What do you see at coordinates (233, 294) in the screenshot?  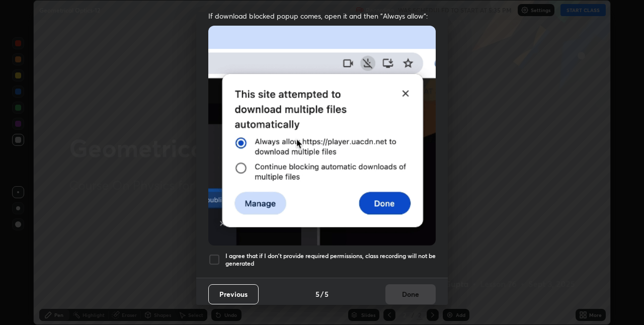 I see `button: Previous` at bounding box center [233, 294].